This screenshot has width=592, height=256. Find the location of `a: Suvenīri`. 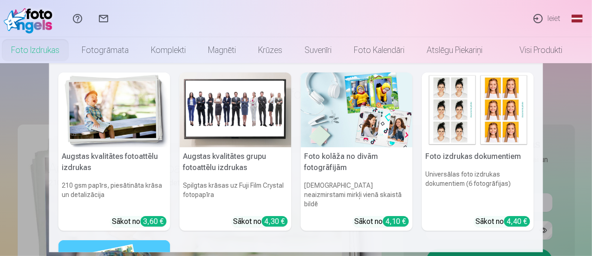

a: Suvenīri is located at coordinates (318, 50).